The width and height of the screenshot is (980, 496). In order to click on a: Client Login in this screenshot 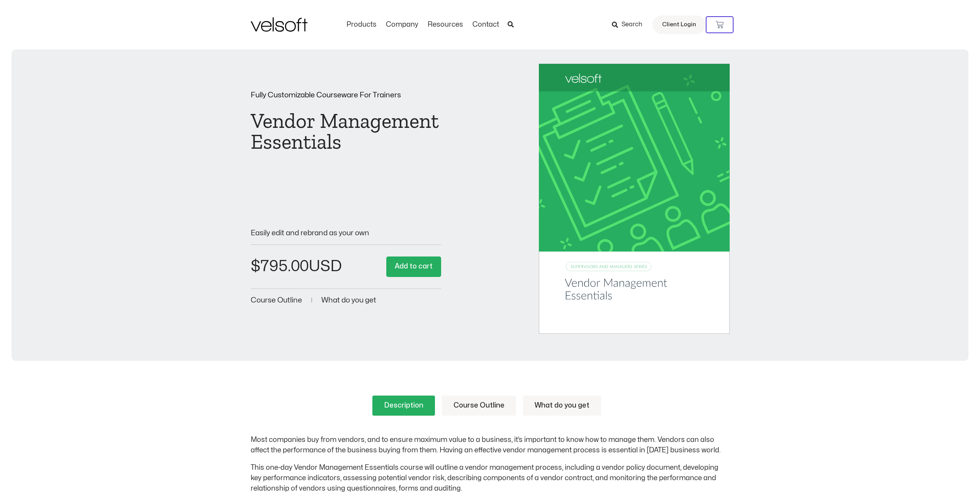, I will do `click(679, 25)`.